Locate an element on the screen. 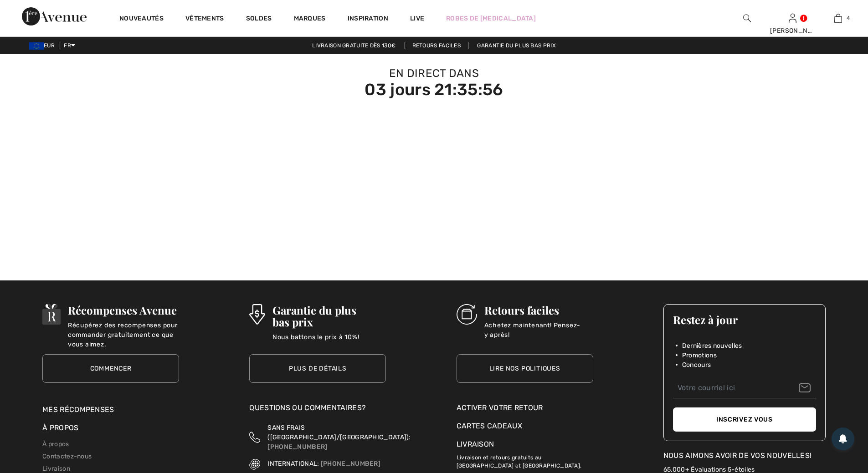  div: Cartes Cadeaux is located at coordinates (524, 426).